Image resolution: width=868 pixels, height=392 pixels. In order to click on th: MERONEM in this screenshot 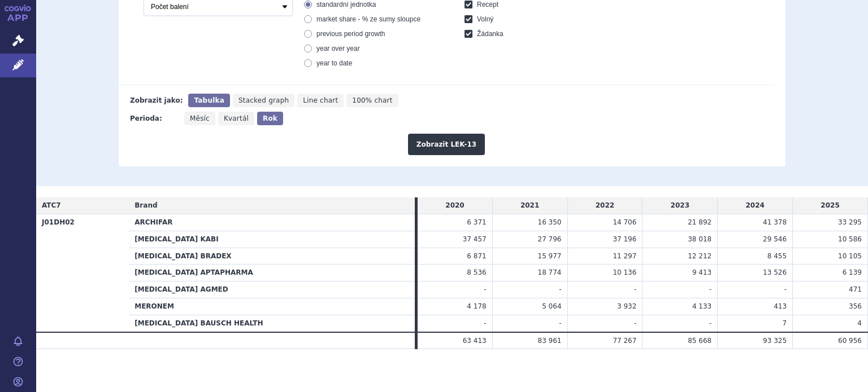, I will do `click(272, 306)`.